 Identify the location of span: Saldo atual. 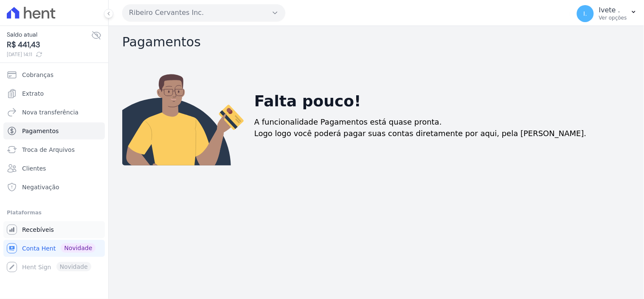
(49, 34).